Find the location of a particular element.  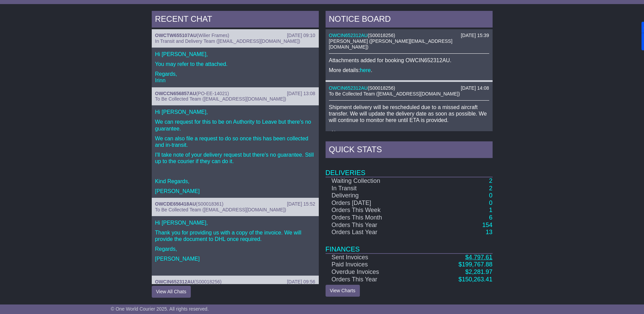

p: Shipment delivery will be rescheduled due to a missed aircraft transfer. We will update the deliv... is located at coordinates (409, 127).